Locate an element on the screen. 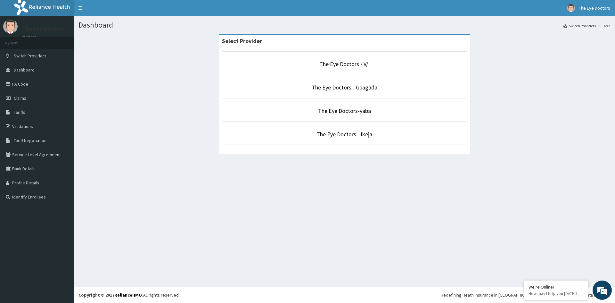 Image resolution: width=615 pixels, height=303 pixels. a: The Eye Doctors - V/I is located at coordinates (344, 64).